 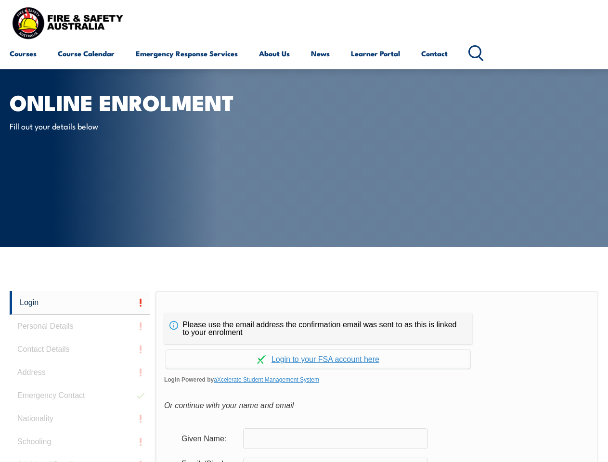 What do you see at coordinates (80, 303) in the screenshot?
I see `a: Login` at bounding box center [80, 303].